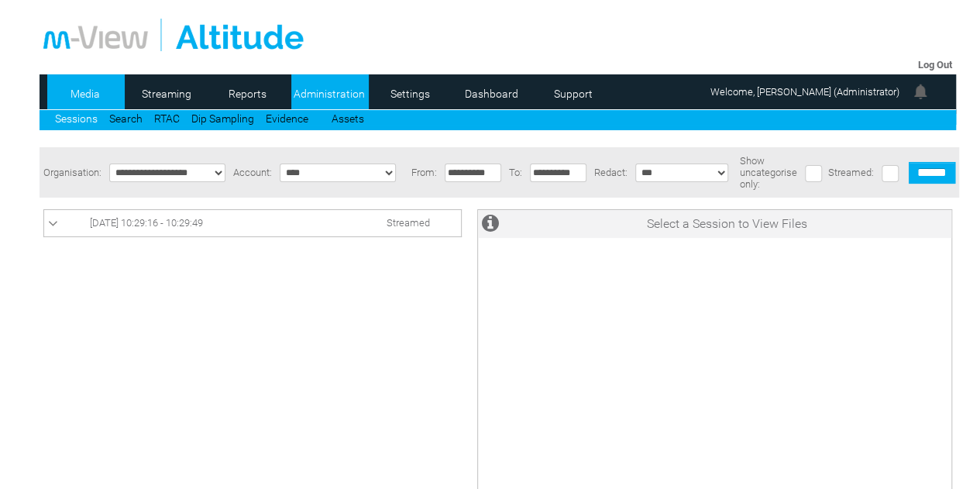 This screenshot has height=489, width=980. What do you see at coordinates (253, 172) in the screenshot?
I see `td: Account:` at bounding box center [253, 172].